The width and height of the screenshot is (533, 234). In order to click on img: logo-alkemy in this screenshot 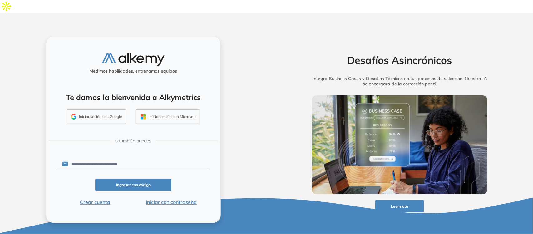, I will do `click(133, 59)`.